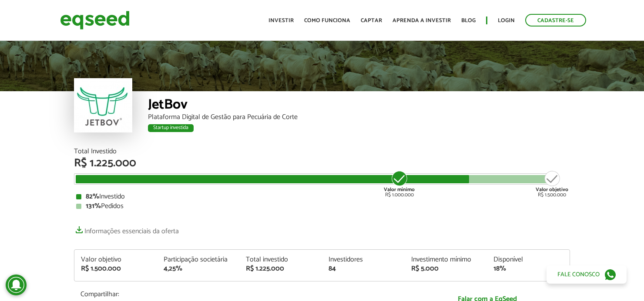  I want to click on strong: 131%, so click(93, 206).